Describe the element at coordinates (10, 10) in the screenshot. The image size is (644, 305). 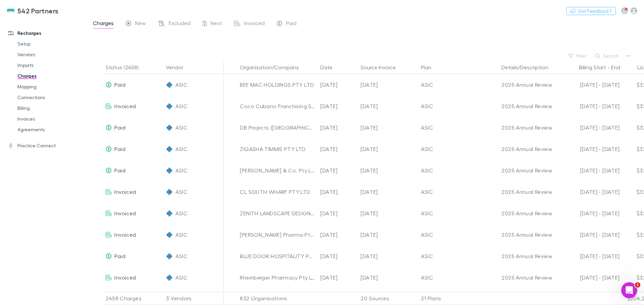
I see `img: 542 Partners's Logo` at that location.